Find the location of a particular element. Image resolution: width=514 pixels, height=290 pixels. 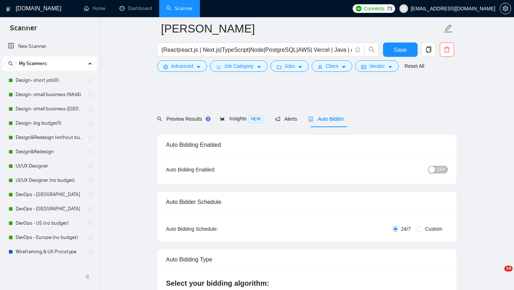

span: Custom is located at coordinates (434, 229).